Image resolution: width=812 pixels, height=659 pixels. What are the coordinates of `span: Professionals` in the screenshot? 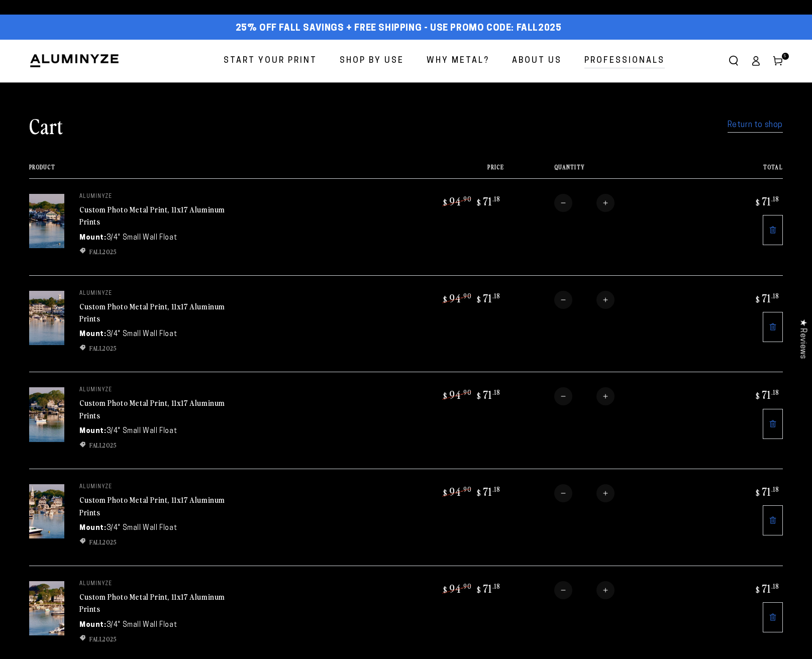 It's located at (625, 61).